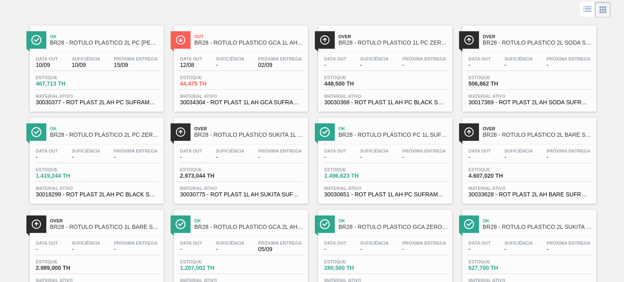 The height and width of the screenshot is (282, 624). What do you see at coordinates (393, 135) in the screenshot?
I see `span: BR28 - RÓTULO PLÁSTICO PC 1L SUFRAMA AH` at bounding box center [393, 135].